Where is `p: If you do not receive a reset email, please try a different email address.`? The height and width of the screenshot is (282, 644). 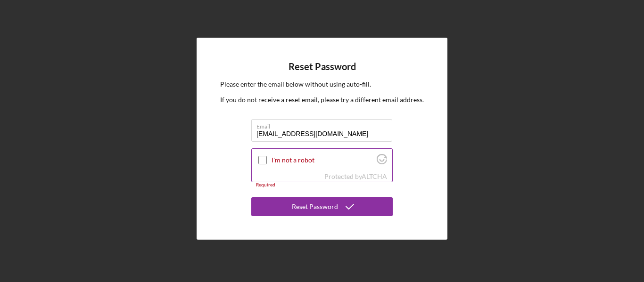 p: If you do not receive a reset email, please try a different email address. is located at coordinates (322, 100).